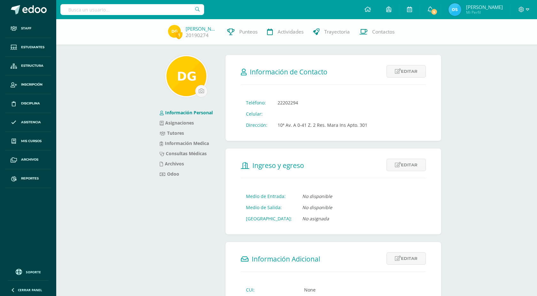  Describe the element at coordinates (179, 35) in the screenshot. I see `span: 1` at that location.